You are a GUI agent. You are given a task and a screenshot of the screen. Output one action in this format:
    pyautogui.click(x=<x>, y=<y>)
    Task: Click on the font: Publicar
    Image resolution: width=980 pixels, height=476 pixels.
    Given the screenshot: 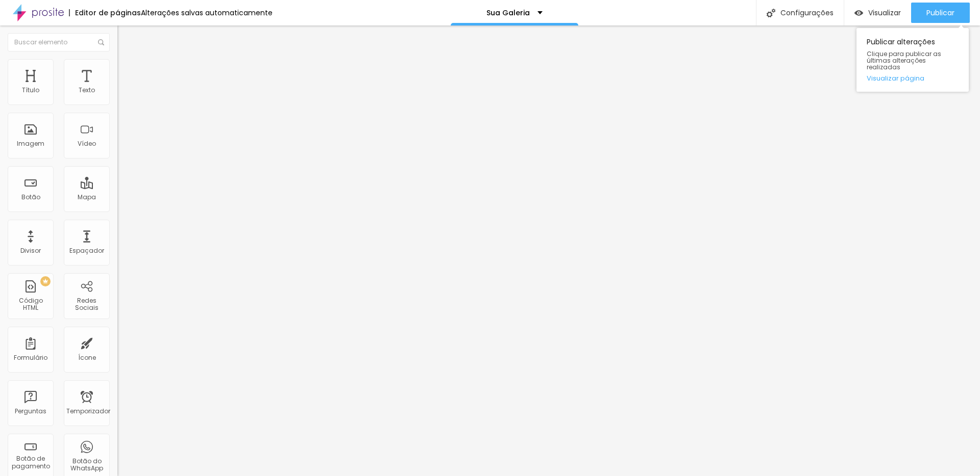 What is the action you would take?
    pyautogui.click(x=940, y=12)
    